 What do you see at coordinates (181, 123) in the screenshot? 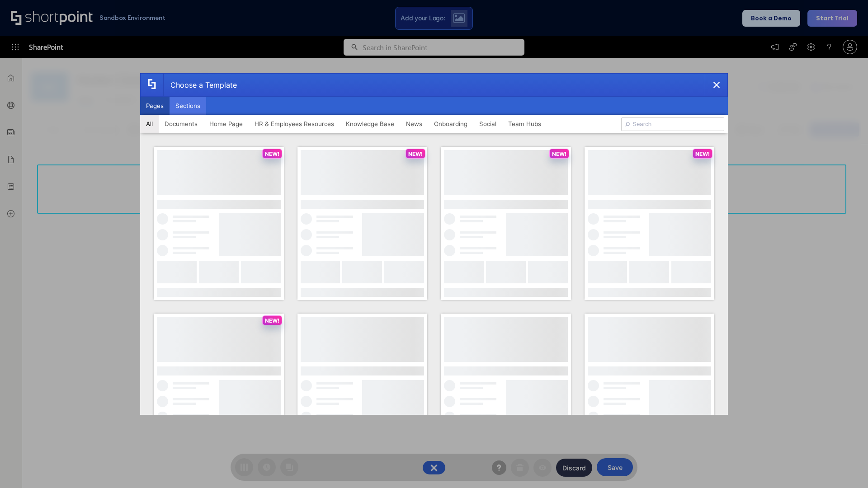
I see `button: Documents` at bounding box center [181, 123].